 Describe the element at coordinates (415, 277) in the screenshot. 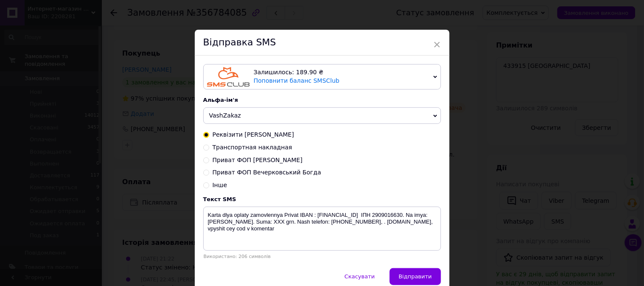

I see `button: Відправити` at that location.